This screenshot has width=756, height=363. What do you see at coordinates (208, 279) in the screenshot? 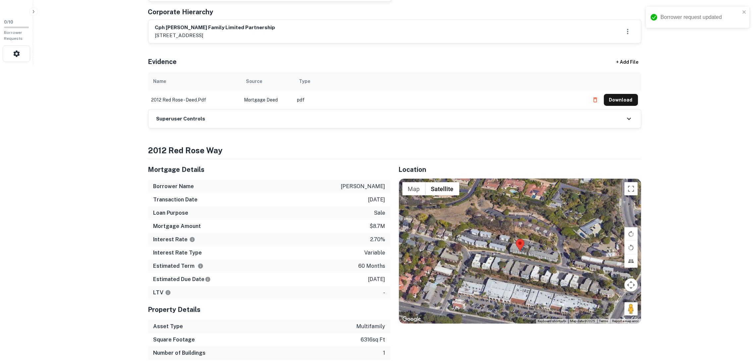
I see `svg: Estimate is based on a standard schedule for this type of loan.` at bounding box center [208, 279].